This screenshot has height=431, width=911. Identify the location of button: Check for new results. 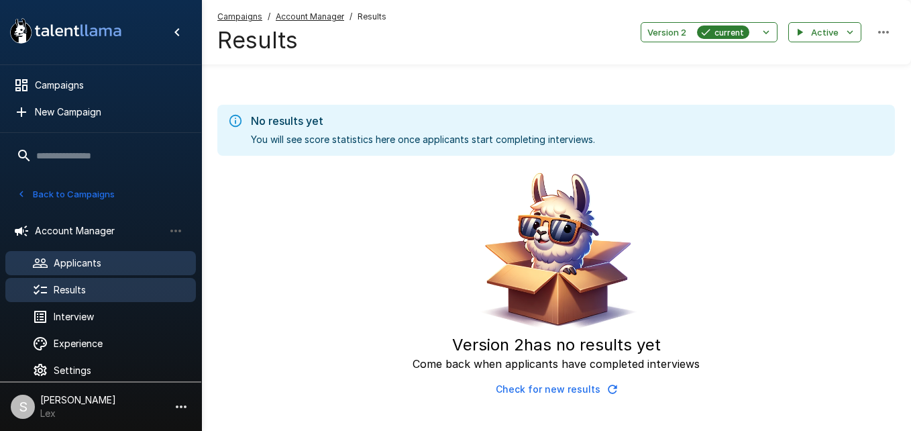
(556, 389).